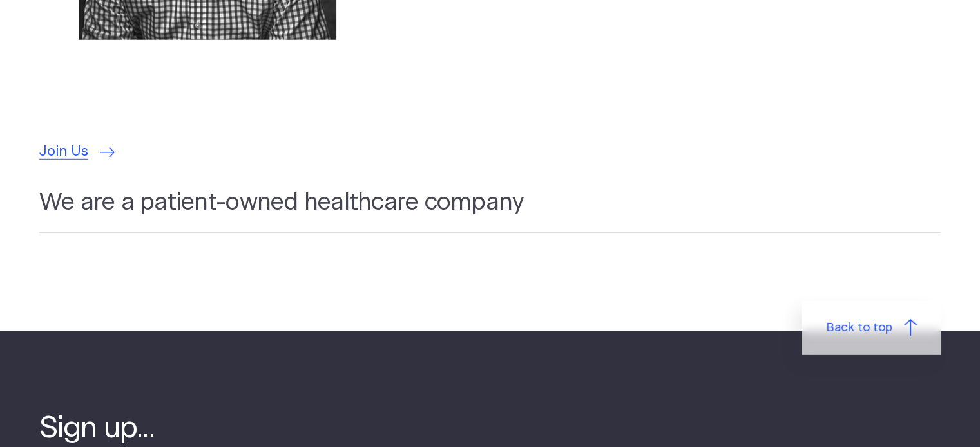  I want to click on h2: We are a patient-owned healthcare company, so click(490, 210).